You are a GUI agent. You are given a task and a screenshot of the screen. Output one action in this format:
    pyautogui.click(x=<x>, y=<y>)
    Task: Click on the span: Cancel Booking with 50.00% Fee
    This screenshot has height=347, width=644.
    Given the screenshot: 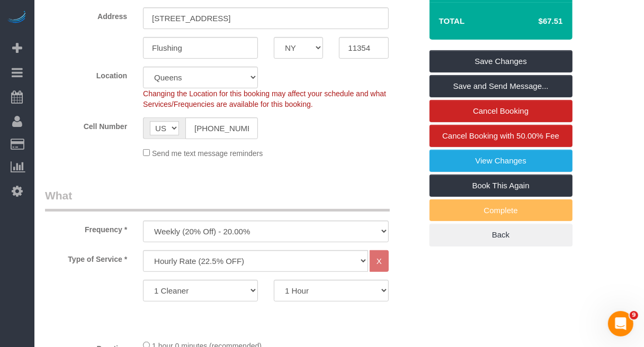 What is the action you would take?
    pyautogui.click(x=501, y=135)
    